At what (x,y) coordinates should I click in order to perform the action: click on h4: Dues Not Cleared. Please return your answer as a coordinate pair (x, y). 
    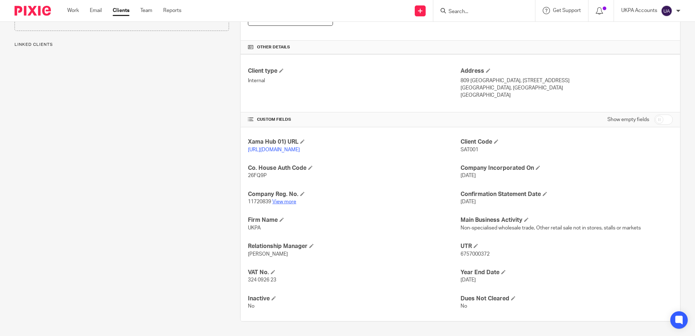
    Looking at the image, I should click on (567, 299).